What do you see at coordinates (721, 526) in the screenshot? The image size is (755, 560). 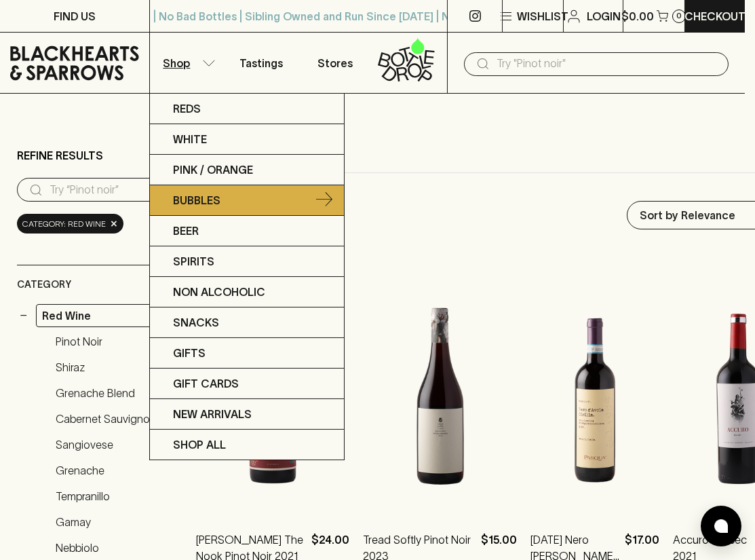 I see `img: bubble-icon` at bounding box center [721, 526].